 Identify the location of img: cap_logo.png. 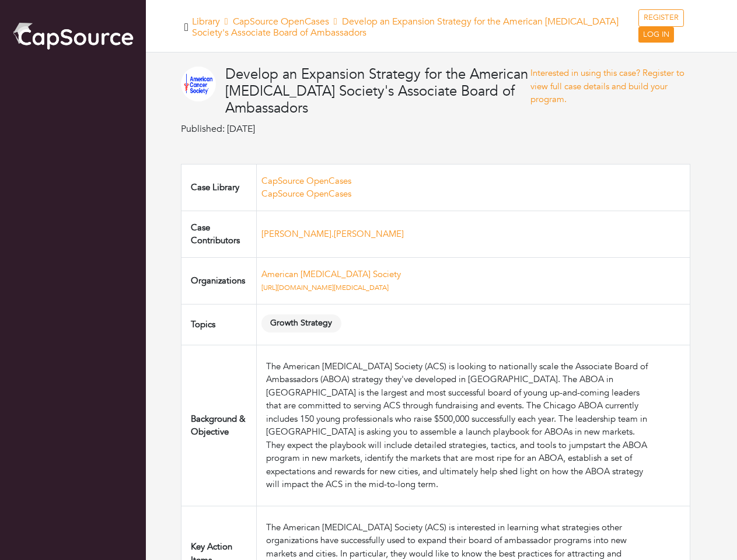
(73, 36).